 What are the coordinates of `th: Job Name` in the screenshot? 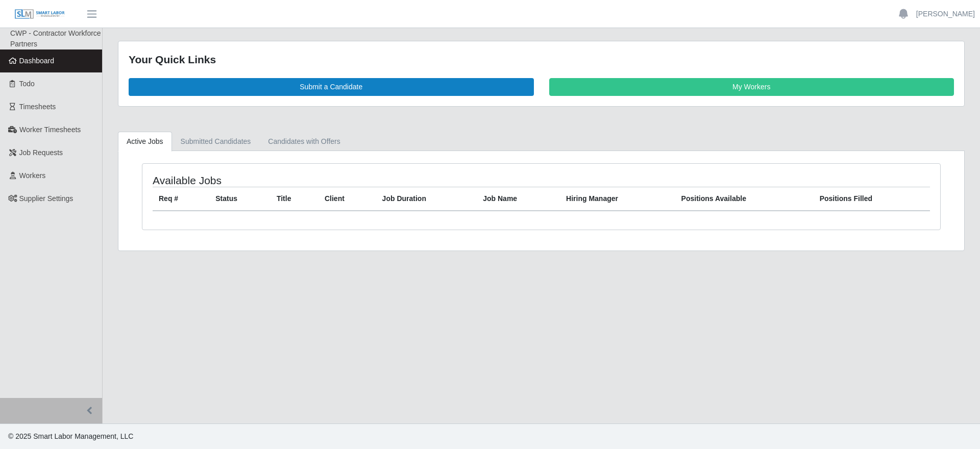 It's located at (518, 199).